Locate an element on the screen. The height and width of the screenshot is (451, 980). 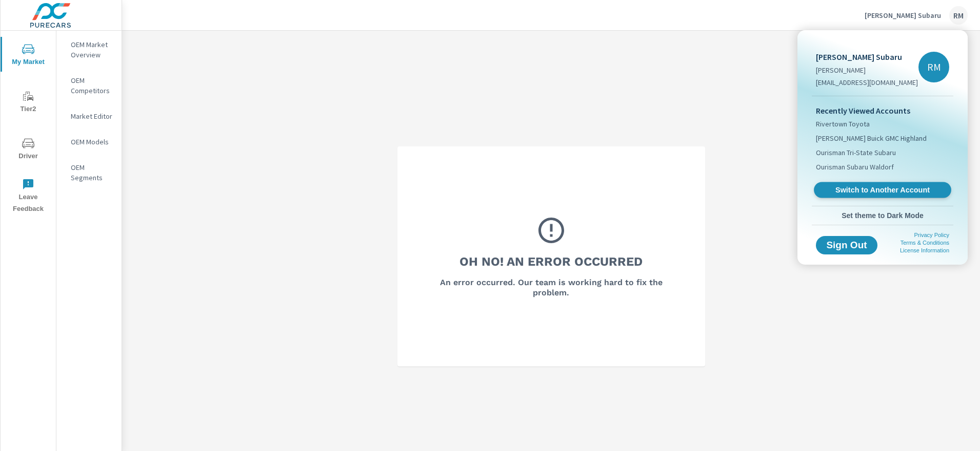
span: Sign Out is located at coordinates (847, 246).